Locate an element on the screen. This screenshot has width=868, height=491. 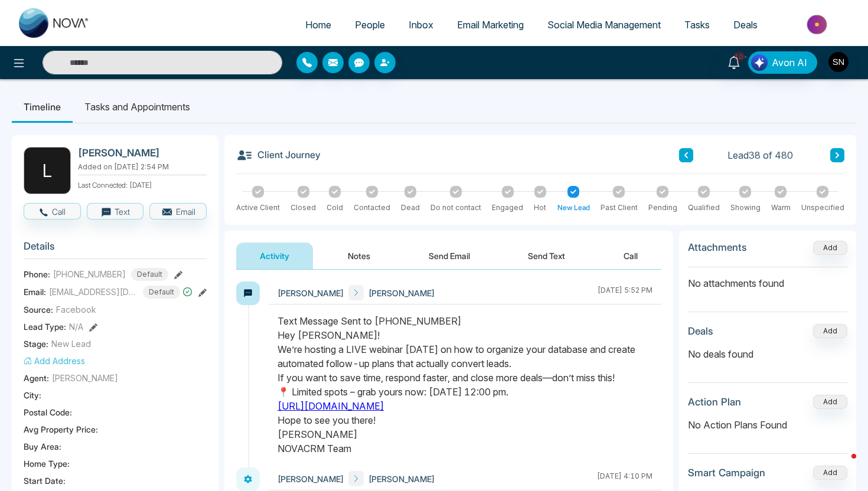
button: Notes is located at coordinates (359, 255).